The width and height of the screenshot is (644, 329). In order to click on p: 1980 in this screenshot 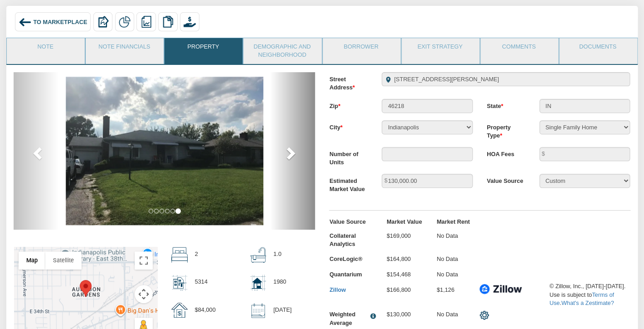, I will do `click(280, 282)`.